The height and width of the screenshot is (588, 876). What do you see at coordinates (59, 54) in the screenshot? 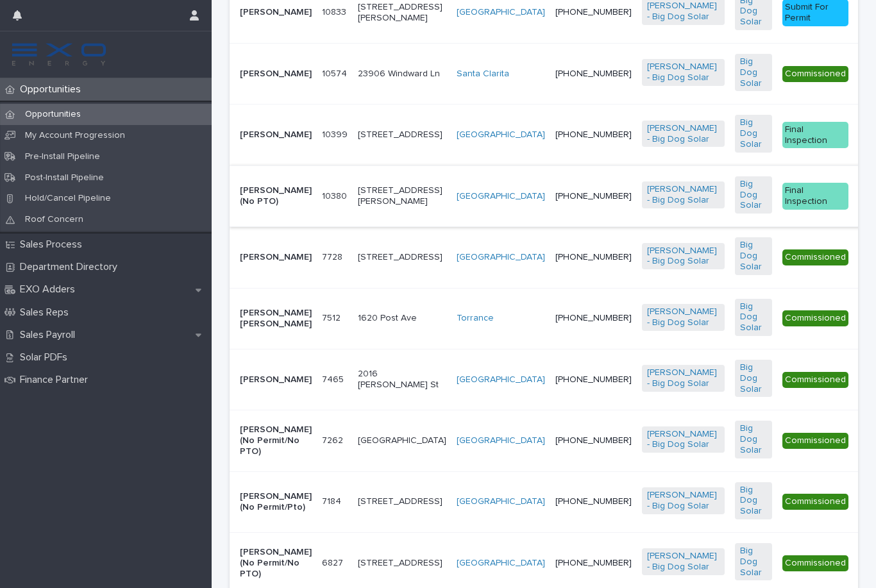
I see `img: FKS5r6ZBThi8E5hshIGi` at bounding box center [59, 54].